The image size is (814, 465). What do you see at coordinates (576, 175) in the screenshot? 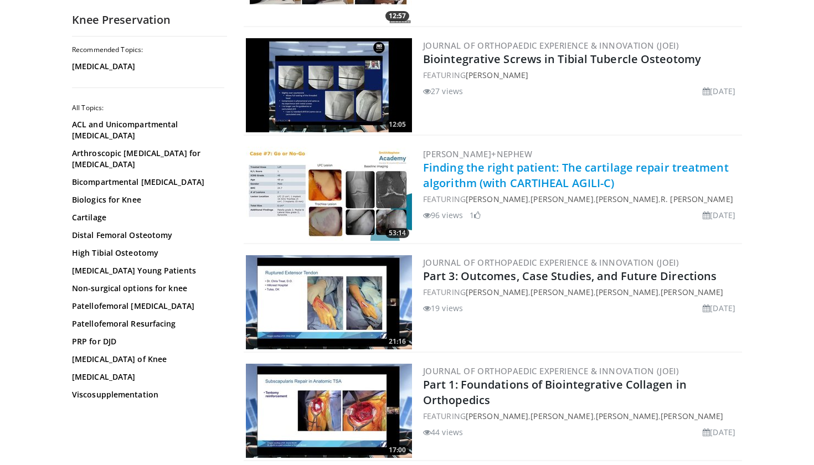
I see `a: Finding the right patient: The cartilage repair treatment algorithm (with CARTIHEAL AGILI-C)` at bounding box center [576, 175].